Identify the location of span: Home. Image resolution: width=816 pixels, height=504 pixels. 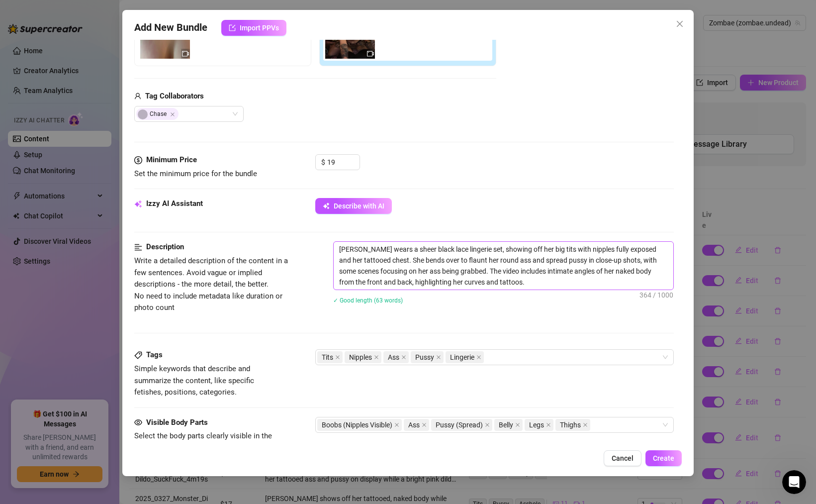
(25, 339).